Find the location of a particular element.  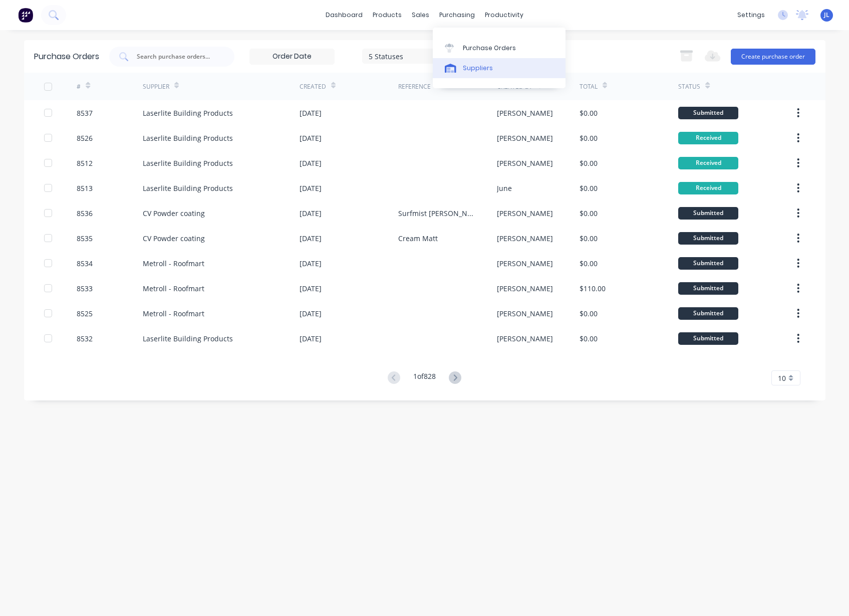

div: products is located at coordinates (387, 15).